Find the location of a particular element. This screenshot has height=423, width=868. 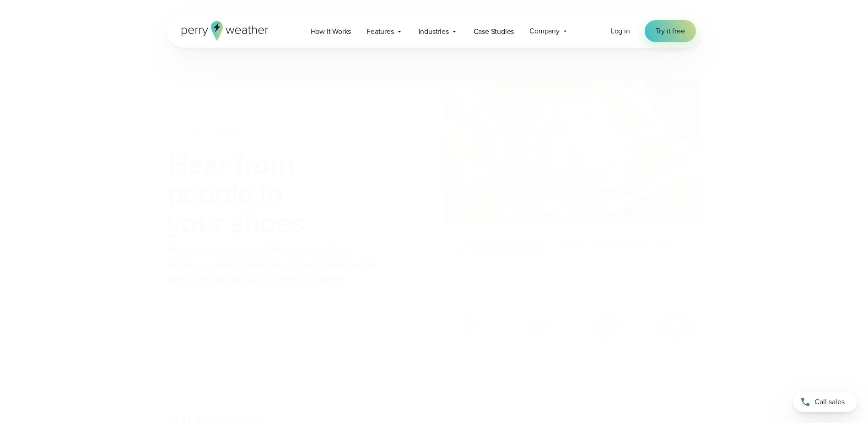

span: Company is located at coordinates (545, 31).